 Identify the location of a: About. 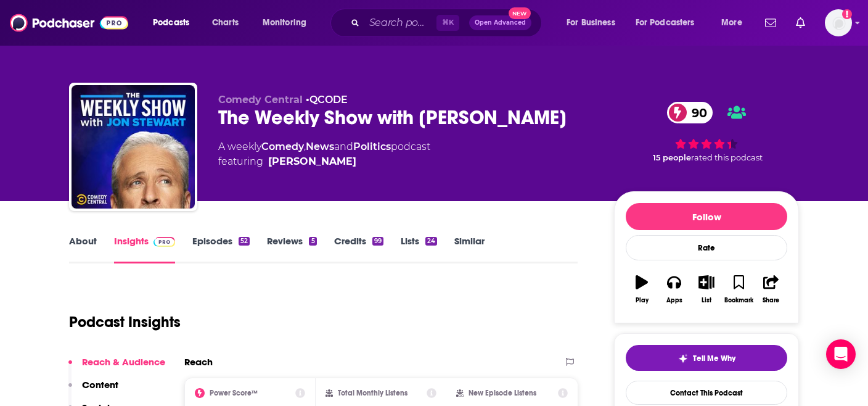
(82, 249).